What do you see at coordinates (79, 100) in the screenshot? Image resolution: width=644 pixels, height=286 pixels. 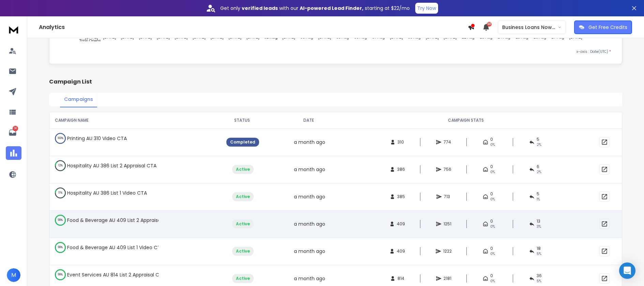 I see `button: Campaigns` at bounding box center [79, 100].